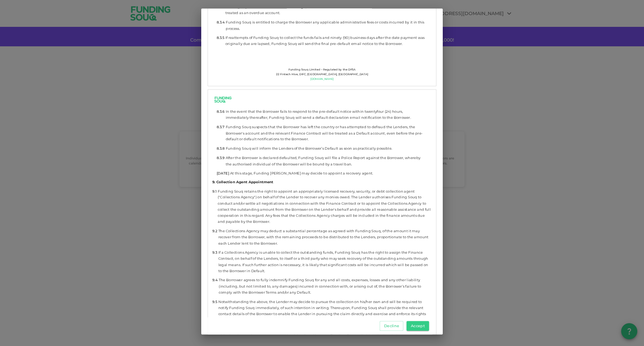 The width and height of the screenshot is (644, 346). I want to click on span: Funding Souq suspects that the Borrower has left the country or has attempted to defraud the Lend..., so click(326, 133).